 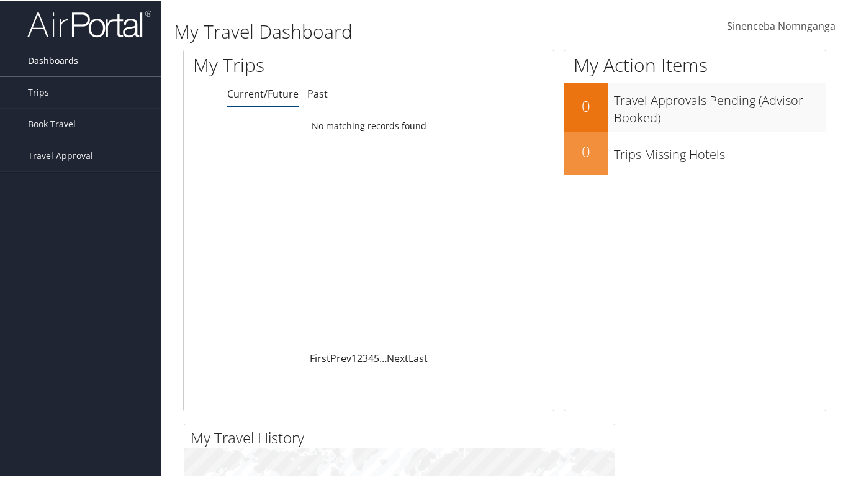 What do you see at coordinates (394, 30) in the screenshot?
I see `h1: My Travel Dashboard` at bounding box center [394, 30].